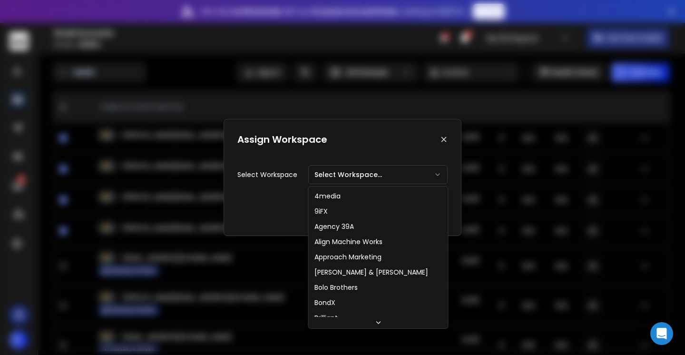 The height and width of the screenshot is (355, 685). What do you see at coordinates (334, 227) in the screenshot?
I see `div: Agency 39A` at bounding box center [334, 227].